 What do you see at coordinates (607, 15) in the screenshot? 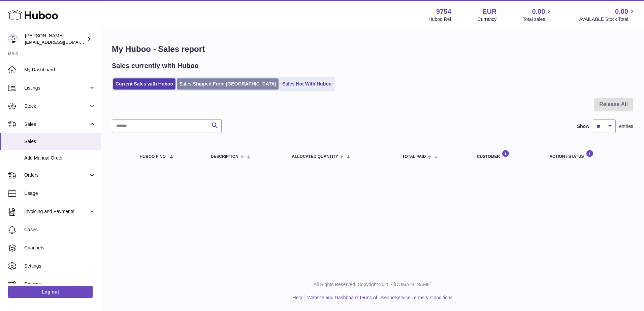
I see `a: 0.00 AVAILABLE Stock Total` at bounding box center [607, 15].